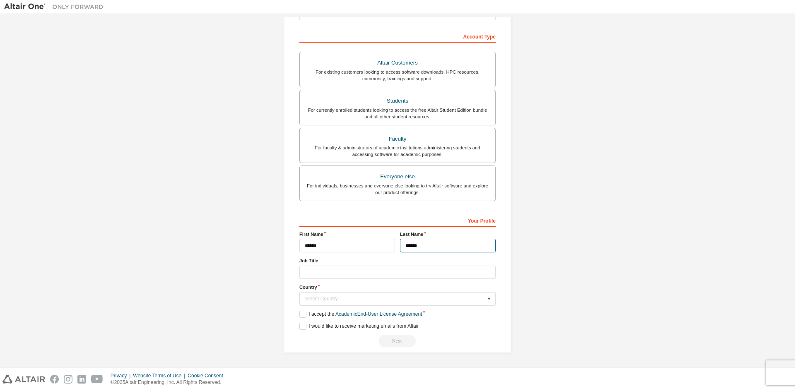  I want to click on img: linkedin.svg, so click(82, 379).